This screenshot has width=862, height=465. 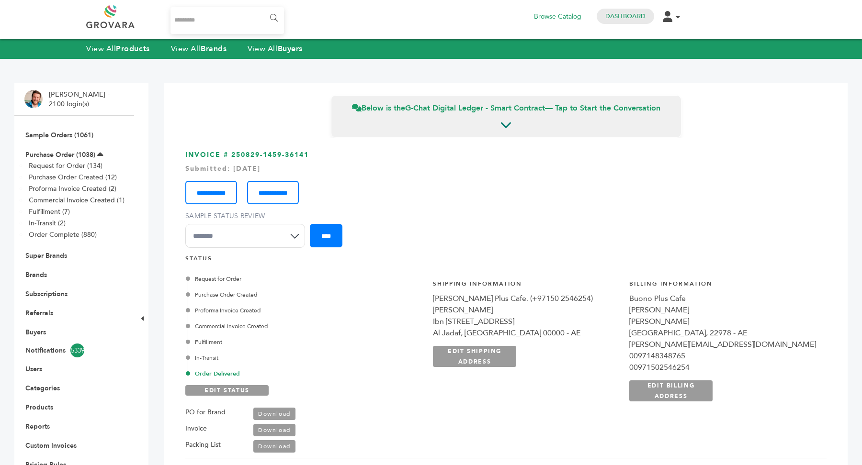 What do you see at coordinates (722, 299) in the screenshot?
I see `div: Buono Plus Cafe` at bounding box center [722, 299].